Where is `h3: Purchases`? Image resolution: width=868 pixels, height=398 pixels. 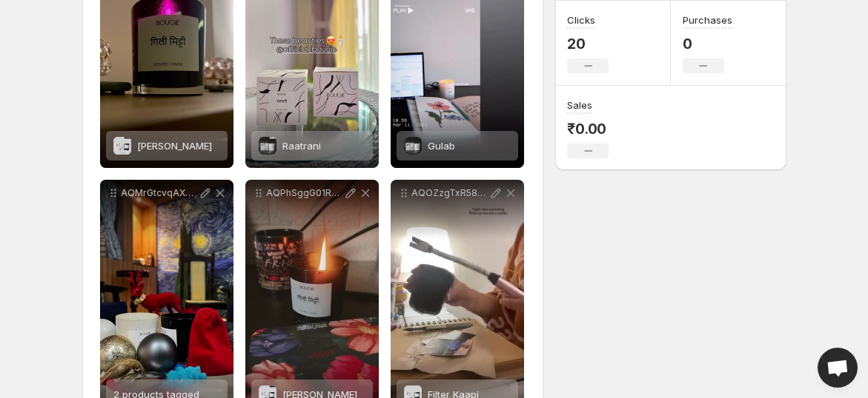 h3: Purchases is located at coordinates (707, 20).